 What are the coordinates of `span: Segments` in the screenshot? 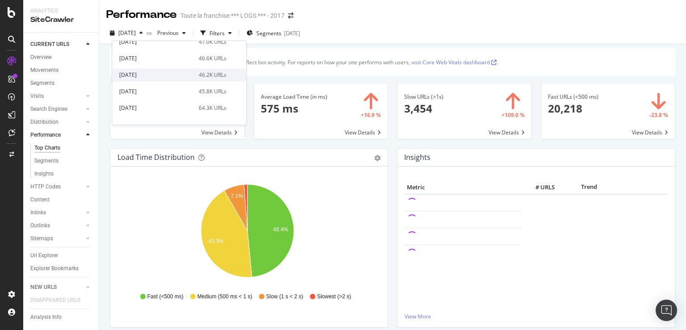 It's located at (269, 33).